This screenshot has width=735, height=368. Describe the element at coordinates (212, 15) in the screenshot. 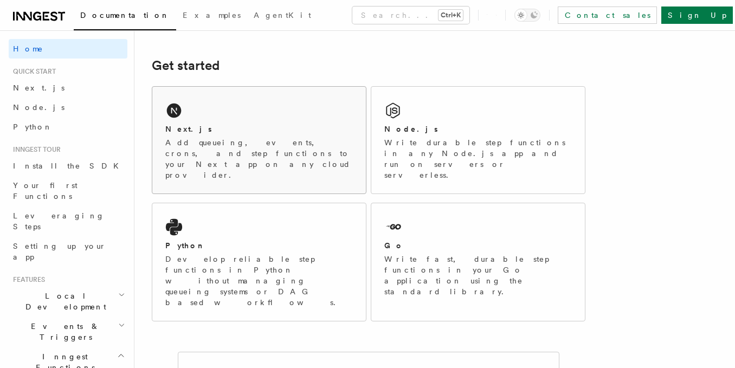

I see `span: Examples` at that location.